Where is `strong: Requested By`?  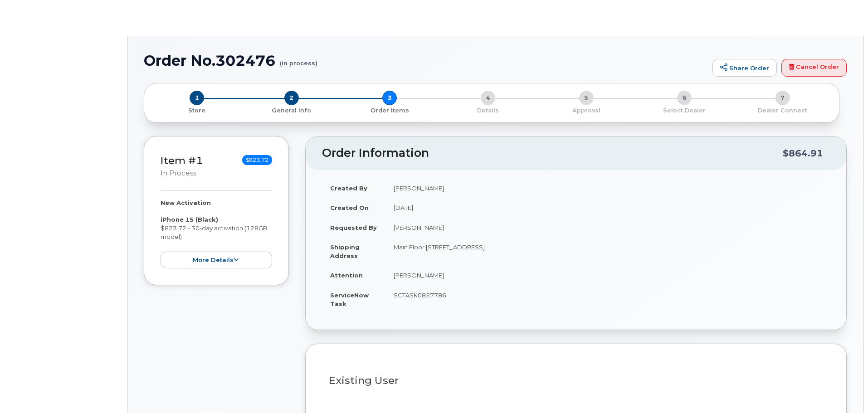
strong: Requested By is located at coordinates (353, 228).